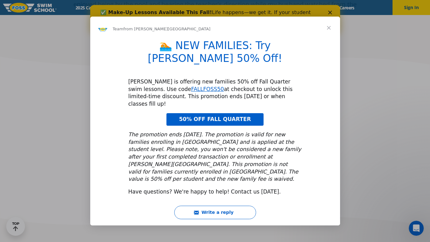 The height and width of the screenshot is (242, 430). What do you see at coordinates (120, 17) in the screenshot?
I see `div: Life happens—we get it. If your student has to miss a lesson this Fall Quarter, you can reschedul...` at bounding box center [120, 17].